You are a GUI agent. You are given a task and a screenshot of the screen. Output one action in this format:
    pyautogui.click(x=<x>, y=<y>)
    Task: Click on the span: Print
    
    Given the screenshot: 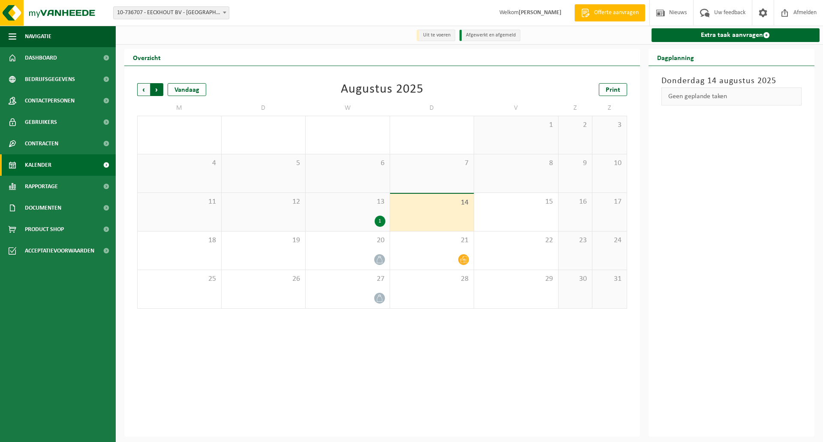 What is the action you would take?
    pyautogui.click(x=613, y=90)
    